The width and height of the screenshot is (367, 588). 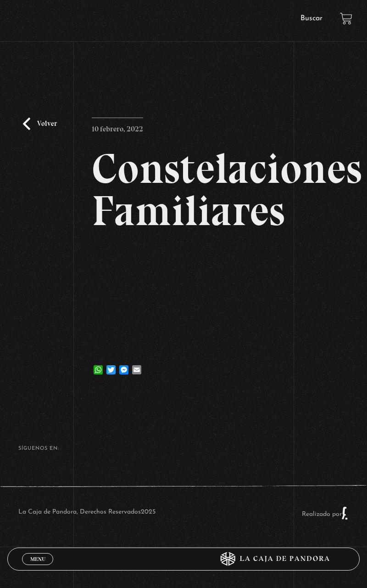 I want to click on a: Twitter, so click(x=111, y=366).